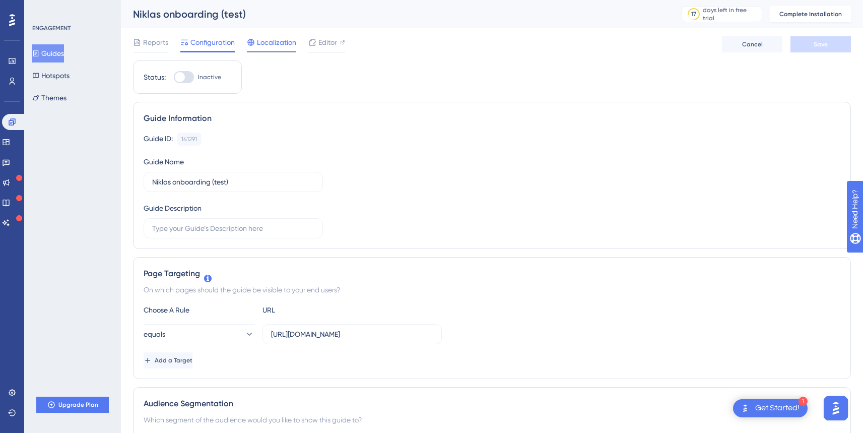 This screenshot has width=863, height=433. I want to click on div: days left in free trial, so click(730, 14).